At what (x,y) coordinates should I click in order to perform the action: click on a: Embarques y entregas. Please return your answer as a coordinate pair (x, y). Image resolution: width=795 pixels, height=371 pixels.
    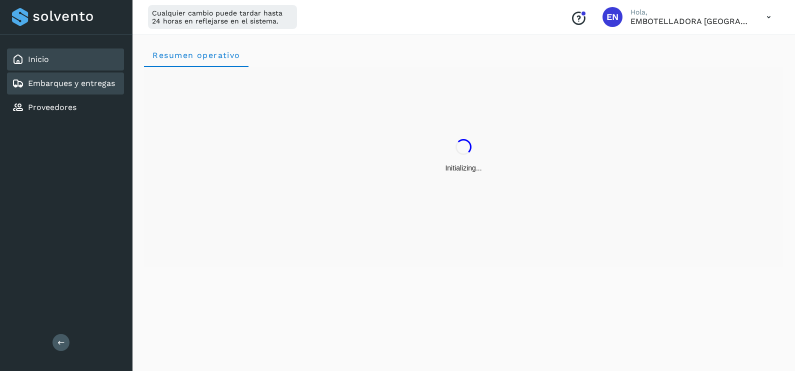
    Looking at the image, I should click on (72, 83).